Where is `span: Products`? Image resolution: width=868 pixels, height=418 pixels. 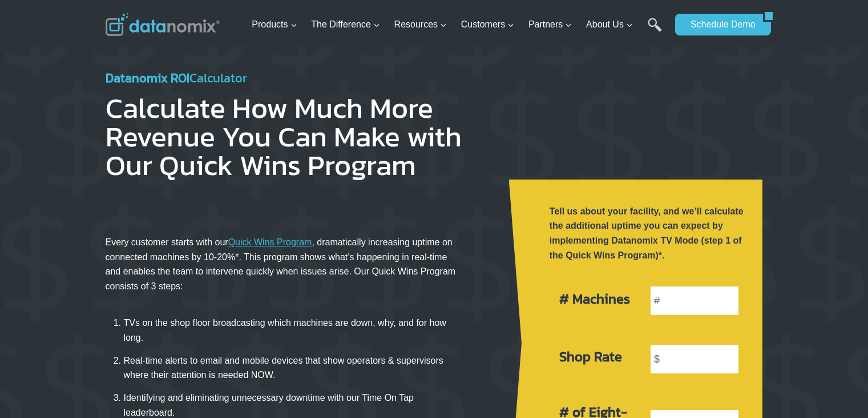
span: Products is located at coordinates (274, 24).